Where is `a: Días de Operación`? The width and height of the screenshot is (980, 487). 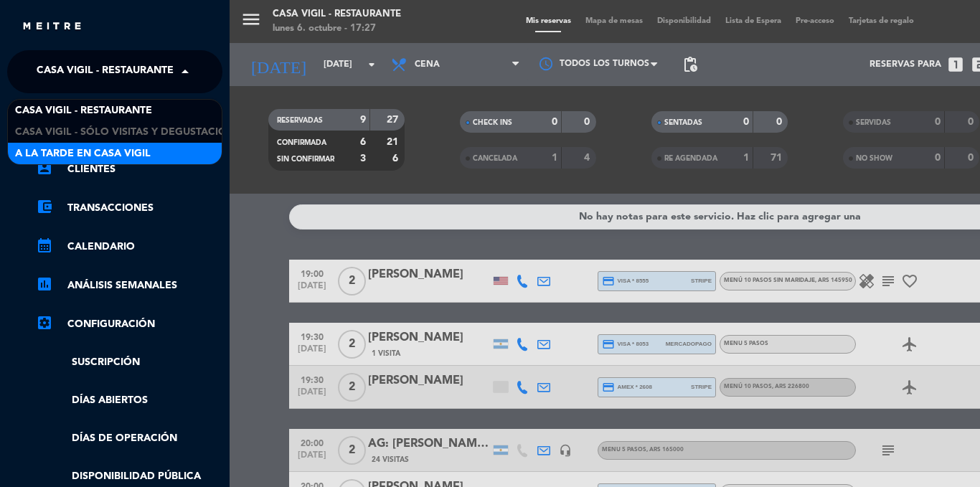 a: Días de Operación is located at coordinates (129, 438).